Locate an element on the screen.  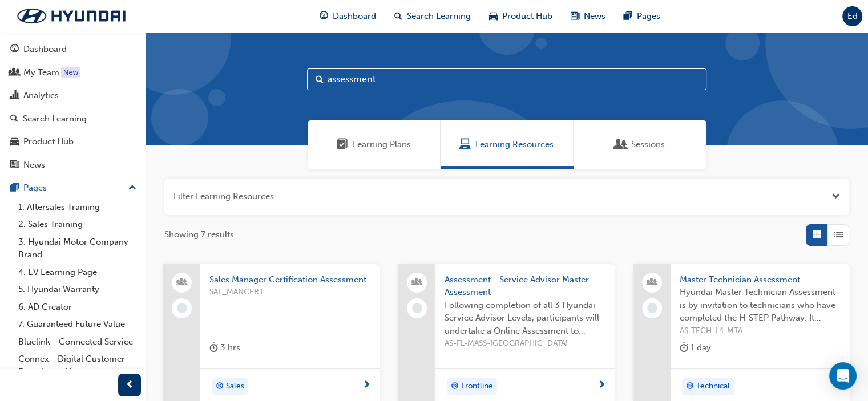
span: Following completion of all 3 Hyundai Service Advisor Levels, participants will undertake a Onlin... is located at coordinates (525, 318).